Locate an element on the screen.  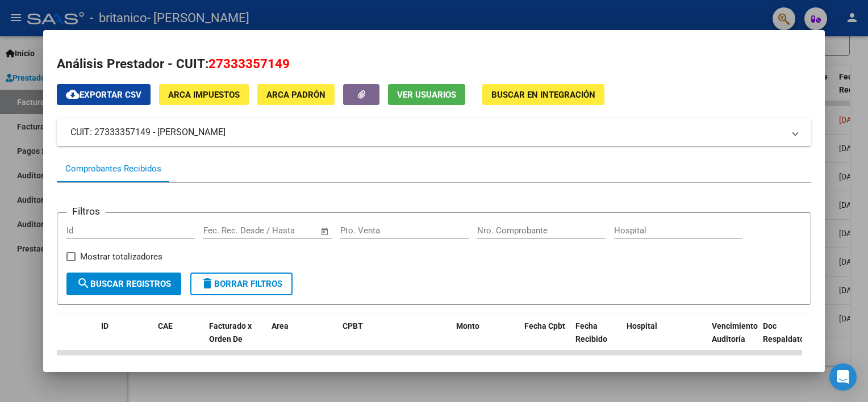
span: Area is located at coordinates (280, 326).